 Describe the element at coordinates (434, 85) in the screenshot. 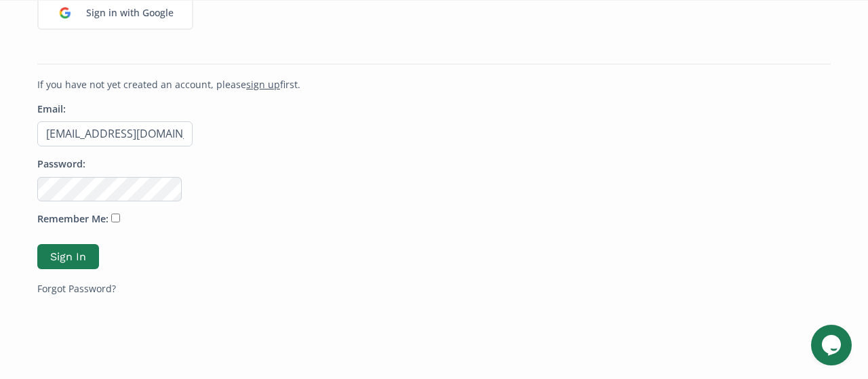

I see `p: If you have not yet created an account, please first.` at that location.